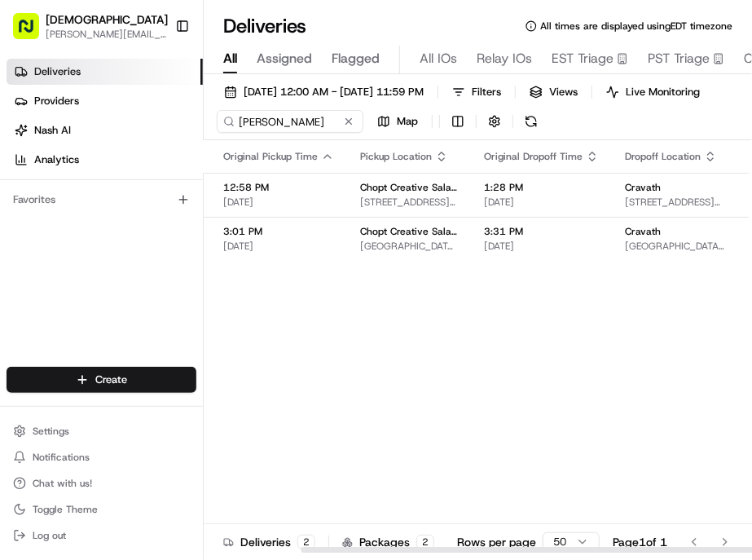 This screenshot has width=752, height=560. What do you see at coordinates (279, 232) in the screenshot?
I see `span: 3:01 PM` at bounding box center [279, 232].